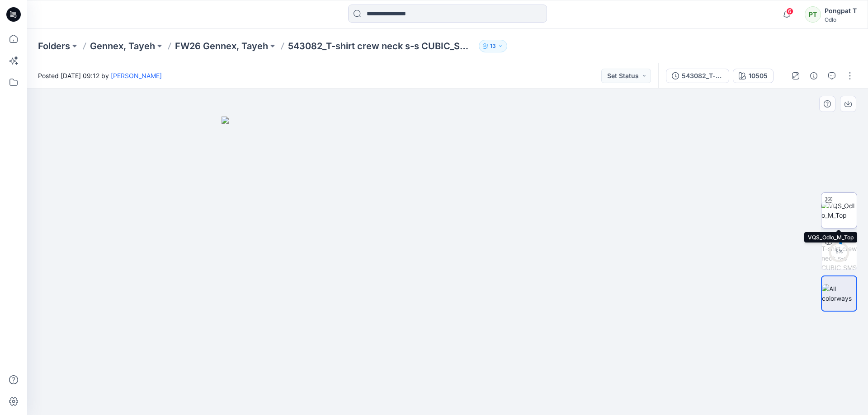  What do you see at coordinates (813, 14) in the screenshot?
I see `div: PT` at bounding box center [813, 14].